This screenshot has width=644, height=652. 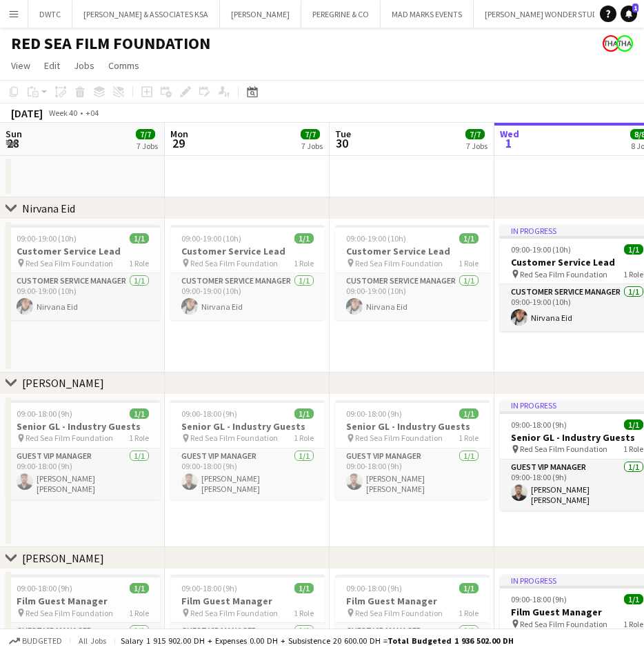 I want to click on span: Budgeted, so click(x=42, y=641).